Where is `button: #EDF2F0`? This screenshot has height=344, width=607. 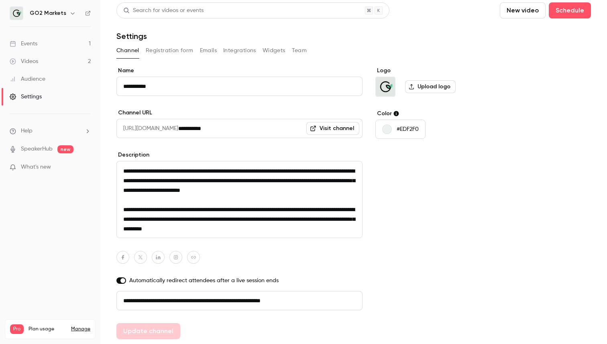
button: #EDF2F0 is located at coordinates (400, 129).